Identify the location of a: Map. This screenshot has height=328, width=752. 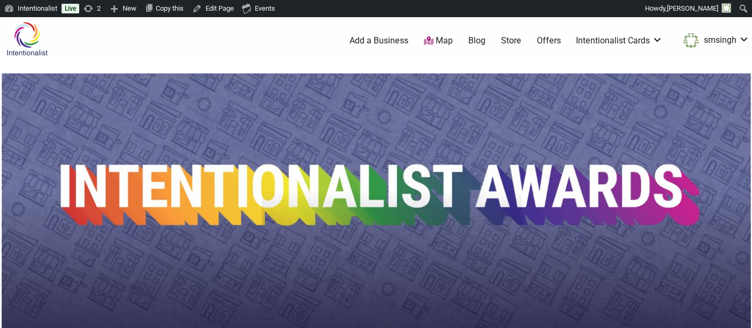
(438, 41).